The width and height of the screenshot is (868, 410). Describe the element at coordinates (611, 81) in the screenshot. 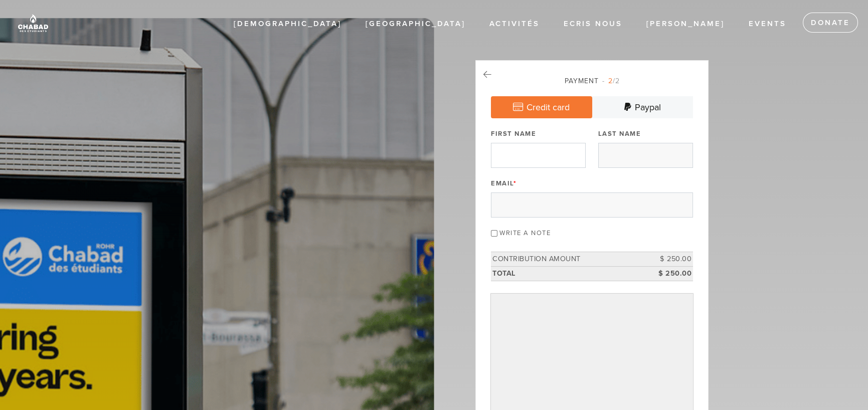

I see `span: 2` at that location.